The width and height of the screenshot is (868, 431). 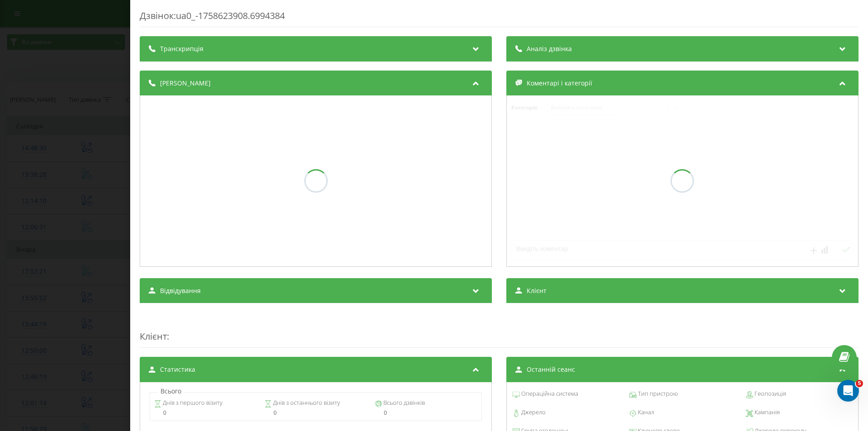 I want to click on span: Відвідування, so click(x=180, y=291).